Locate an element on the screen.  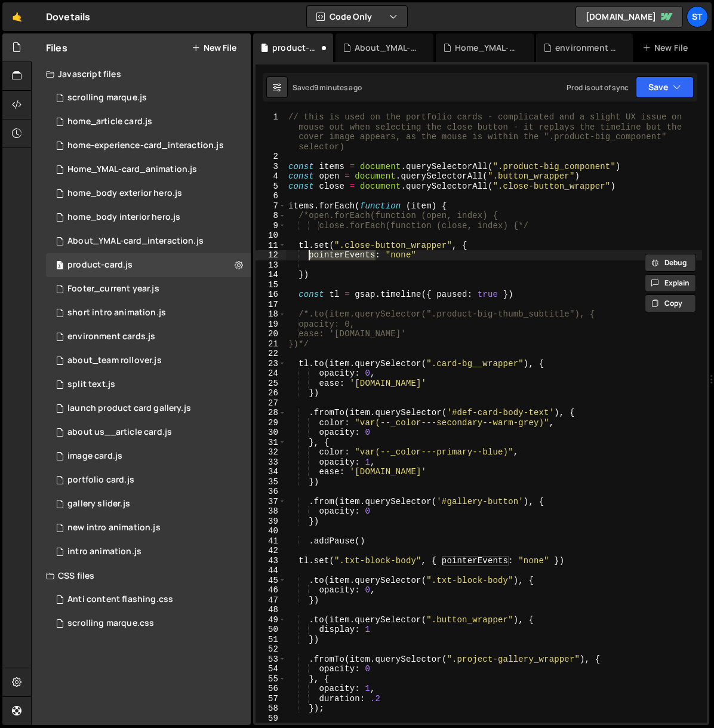
div: 46 is located at coordinates (270, 590).